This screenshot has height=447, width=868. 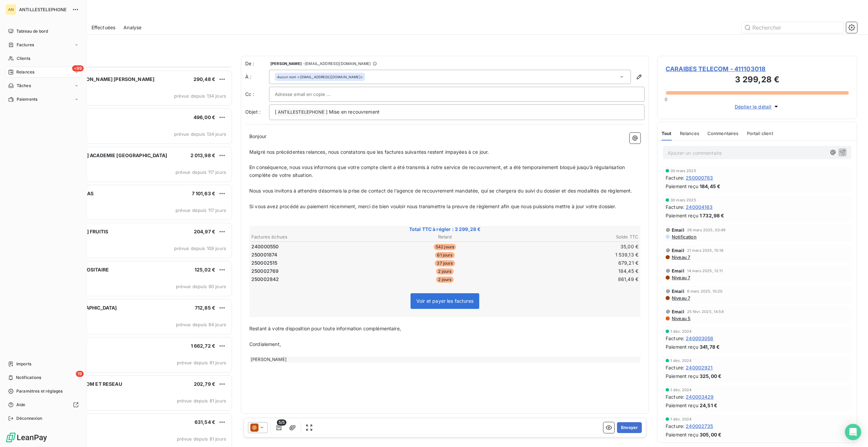 What do you see at coordinates (441, 190) in the screenshot?
I see `span: Nous vous invitons à attendre désormais la prise de contact de l’agence de recouvrement mandatée,...` at bounding box center [441, 190].